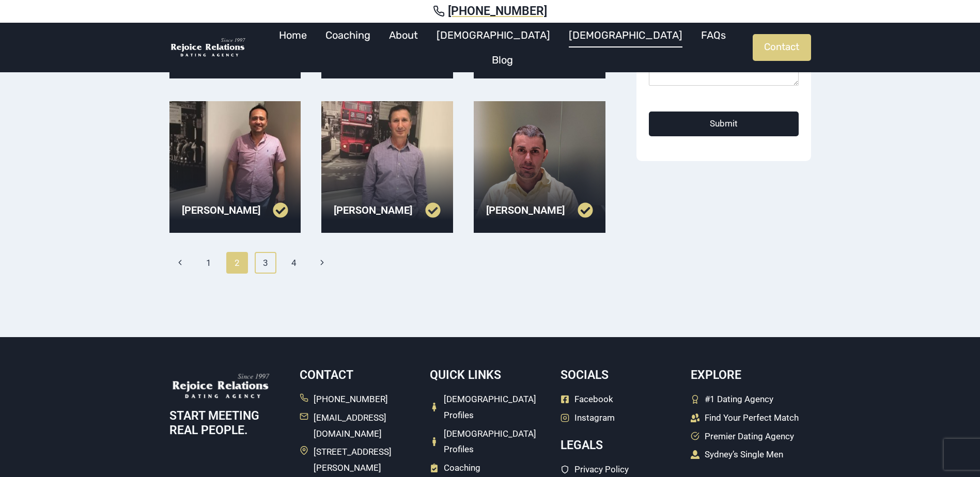 This screenshot has height=477, width=980. I want to click on a: Sydney’s Single Men, so click(737, 454).